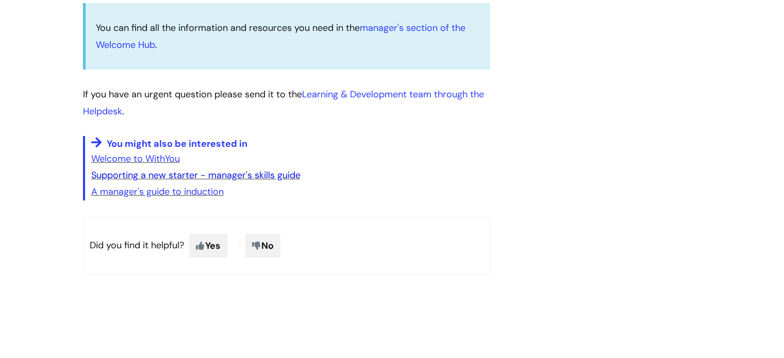  I want to click on span: Yes, so click(208, 246).